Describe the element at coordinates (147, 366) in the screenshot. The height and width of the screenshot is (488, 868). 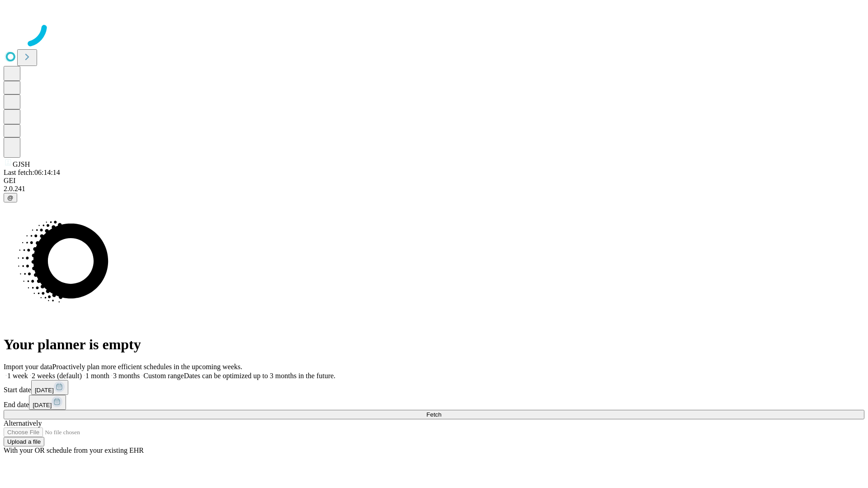
I see `span: Proactively plan more efficient schedules in the upcoming weeks.` at that location.